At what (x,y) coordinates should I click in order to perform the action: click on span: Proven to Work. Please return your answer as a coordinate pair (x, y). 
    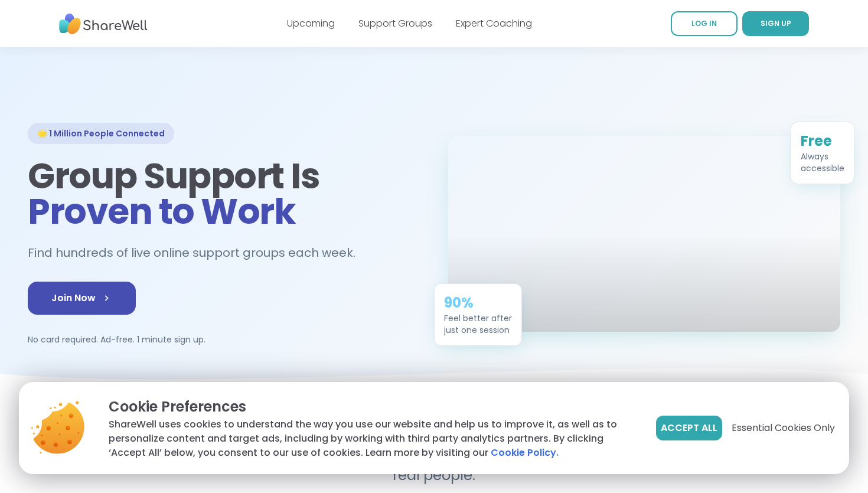
    Looking at the image, I should click on (161, 212).